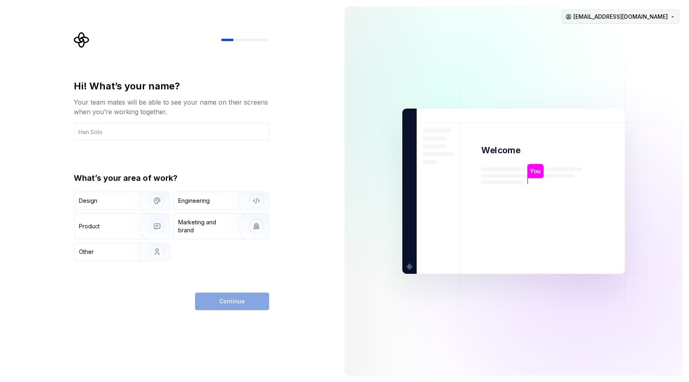 Image resolution: width=689 pixels, height=382 pixels. I want to click on div: Your team mates will be able to see your name on their screens when you’re working together., so click(172, 107).